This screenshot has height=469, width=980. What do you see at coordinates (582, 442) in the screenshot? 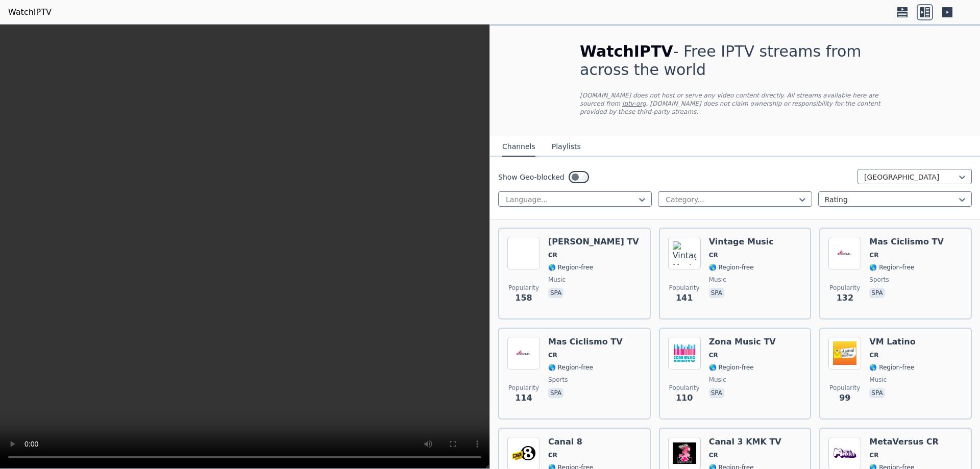
I see `h6: Canal 8` at bounding box center [582, 442].